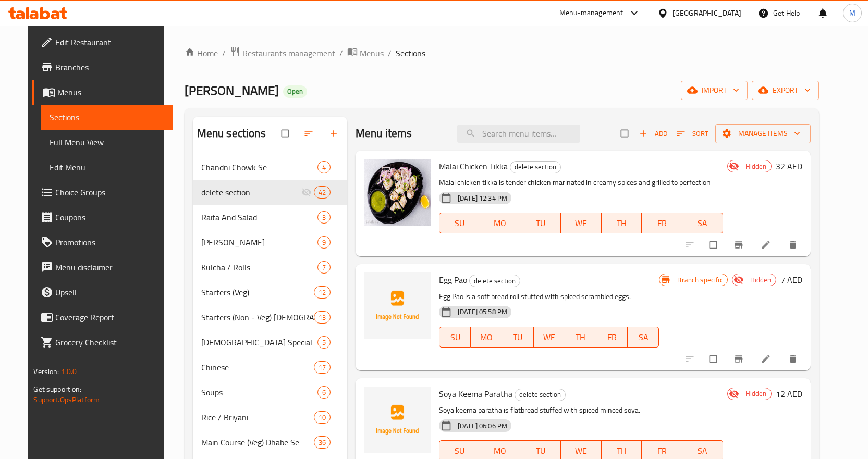 This screenshot has width=868, height=459. I want to click on div: Rice / Briyani, so click(258, 417).